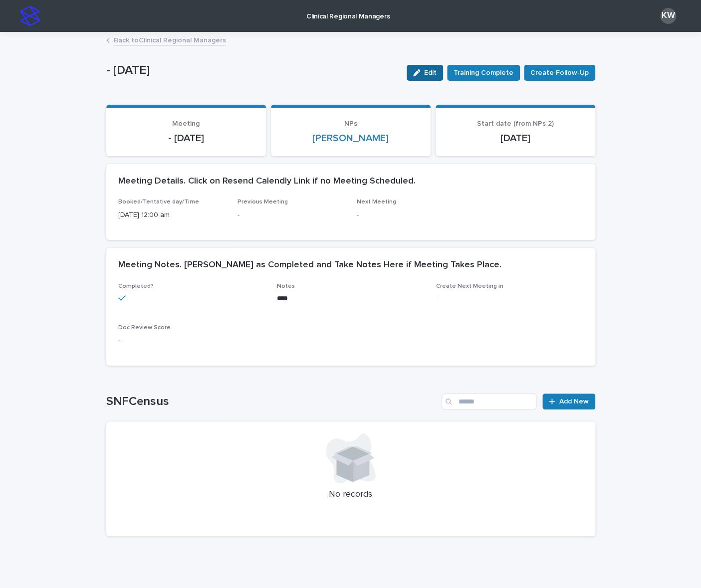 Image resolution: width=701 pixels, height=588 pixels. What do you see at coordinates (158, 202) in the screenshot?
I see `span: Booked/Tentative day/Time` at bounding box center [158, 202].